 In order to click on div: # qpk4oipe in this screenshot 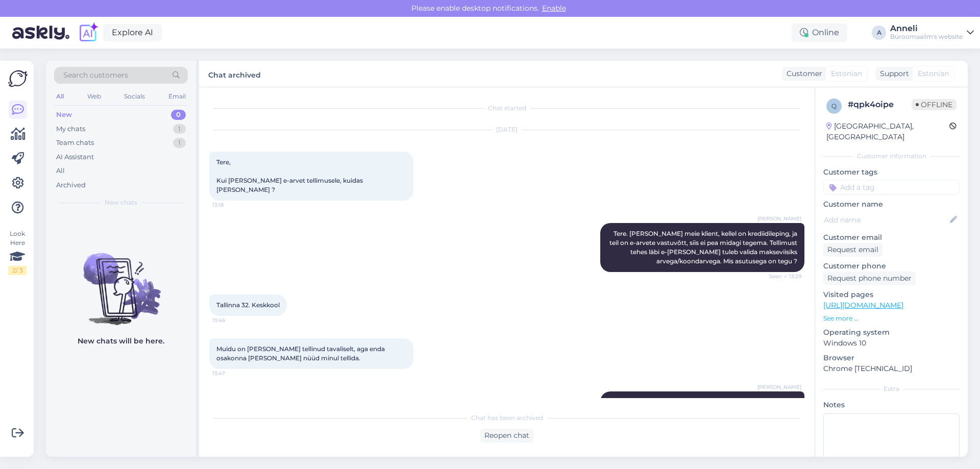, I will do `click(879, 105)`.